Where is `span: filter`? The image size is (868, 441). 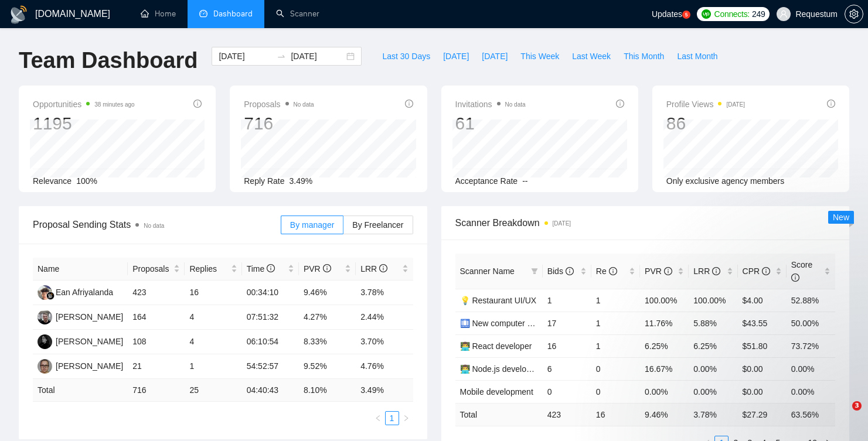
span: filter is located at coordinates (535, 271).